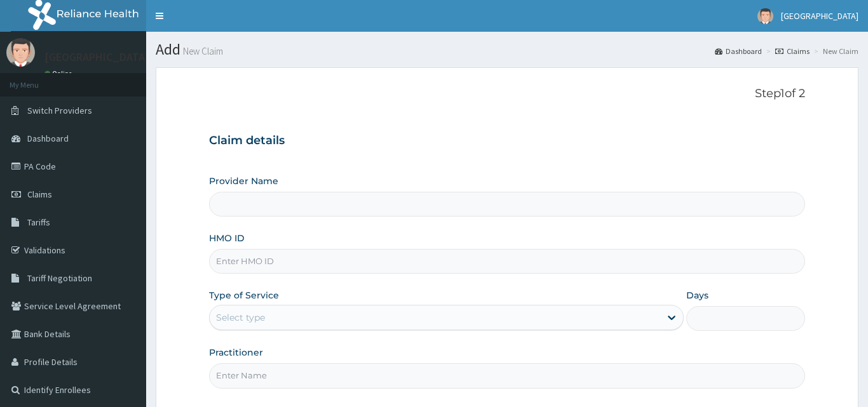 The height and width of the screenshot is (407, 868). What do you see at coordinates (507, 375) in the screenshot?
I see `input: Enter Name` at bounding box center [507, 375].